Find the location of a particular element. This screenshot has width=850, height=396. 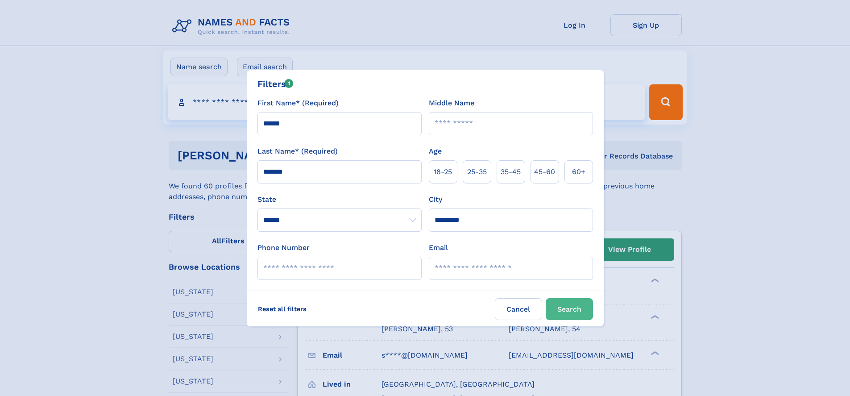

label: Email is located at coordinates (438, 248).